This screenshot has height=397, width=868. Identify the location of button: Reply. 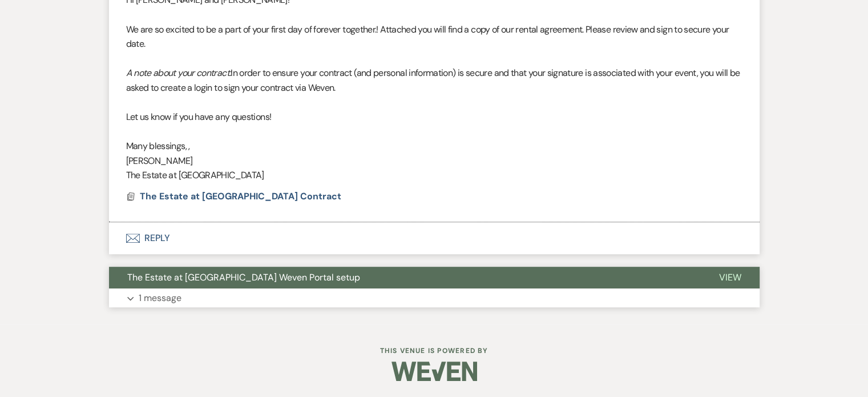
(435, 238).